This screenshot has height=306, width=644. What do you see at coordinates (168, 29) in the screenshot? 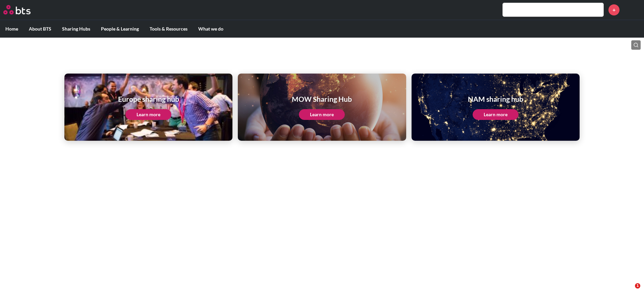
I see `label: Tools & Resources` at bounding box center [168, 29].